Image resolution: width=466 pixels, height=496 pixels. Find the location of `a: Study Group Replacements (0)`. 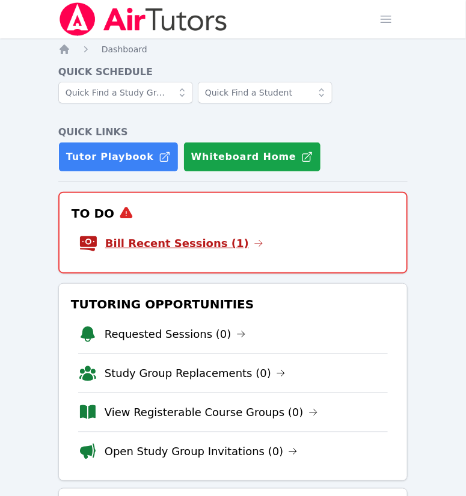

a: Study Group Replacements (0) is located at coordinates (195, 374).